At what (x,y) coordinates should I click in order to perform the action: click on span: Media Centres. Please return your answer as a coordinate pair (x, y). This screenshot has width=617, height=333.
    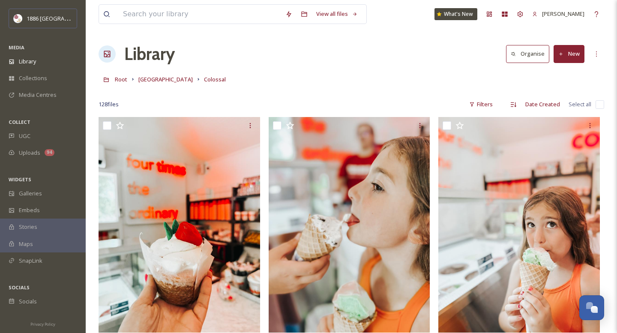
    Looking at the image, I should click on (38, 95).